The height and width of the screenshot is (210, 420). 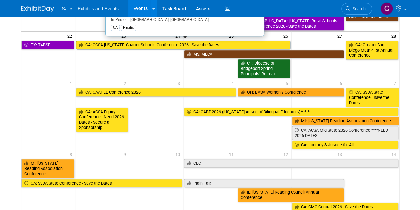 What do you see at coordinates (90, 9) in the screenshot?
I see `span: Sales - Exhibits and Events` at bounding box center [90, 9].